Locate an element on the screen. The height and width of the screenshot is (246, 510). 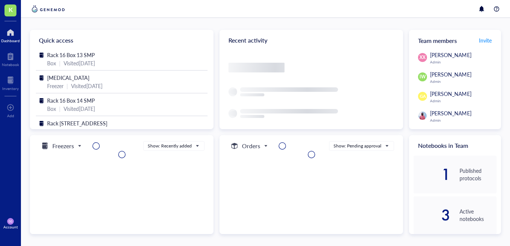
div: Show: Recently added is located at coordinates (170, 146).